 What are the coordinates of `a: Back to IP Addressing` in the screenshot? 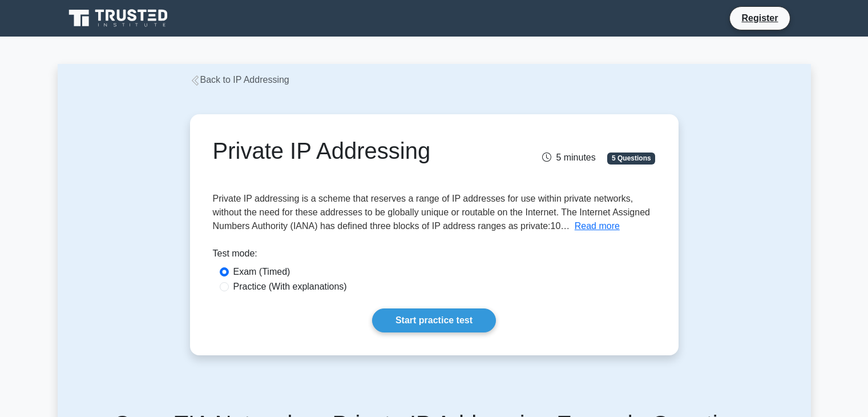 It's located at (240, 79).